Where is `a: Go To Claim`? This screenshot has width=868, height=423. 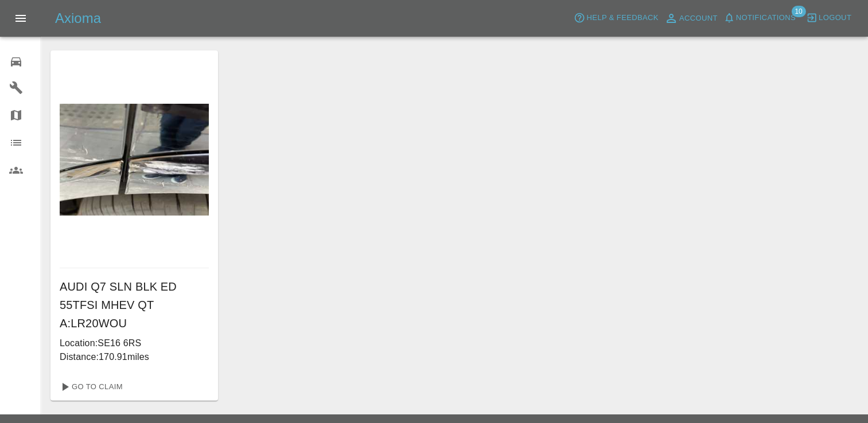
a: Go To Claim is located at coordinates (90, 387).